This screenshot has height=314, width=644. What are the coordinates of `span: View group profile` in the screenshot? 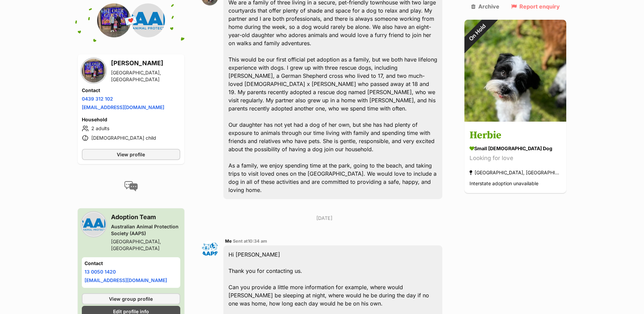 It's located at (131, 299).